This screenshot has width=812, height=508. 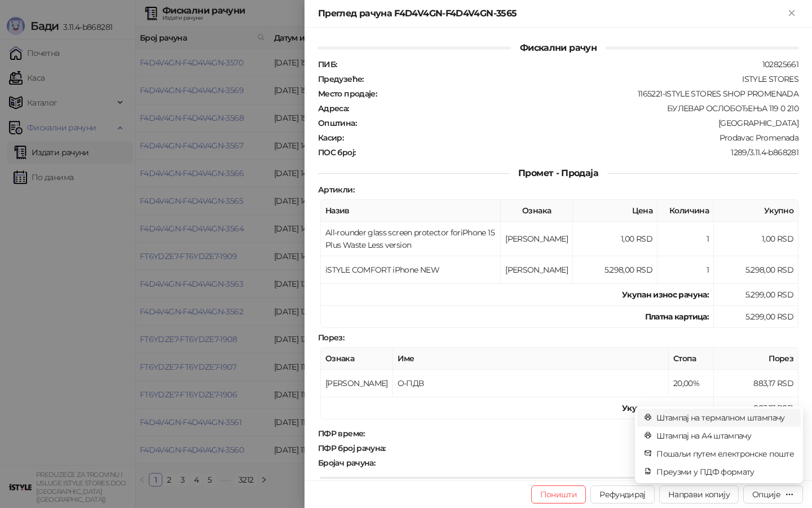 I want to click on strong: Место продаје :, so click(x=347, y=94).